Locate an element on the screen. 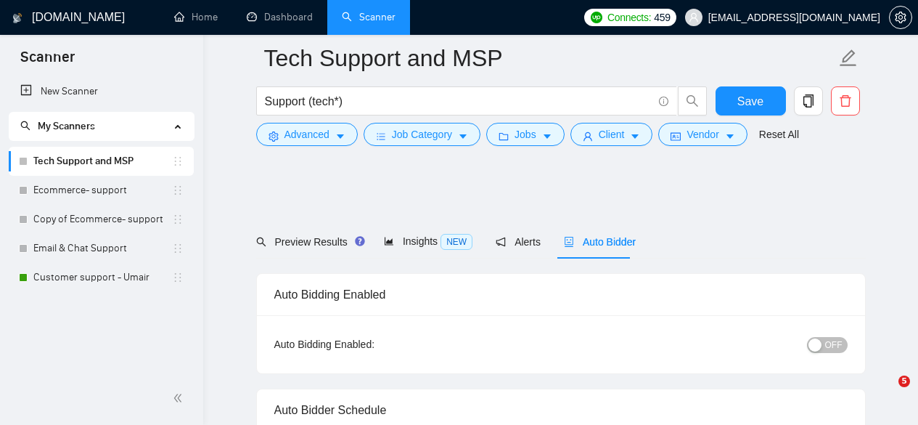 The width and height of the screenshot is (918, 425). button: delete is located at coordinates (846, 101).